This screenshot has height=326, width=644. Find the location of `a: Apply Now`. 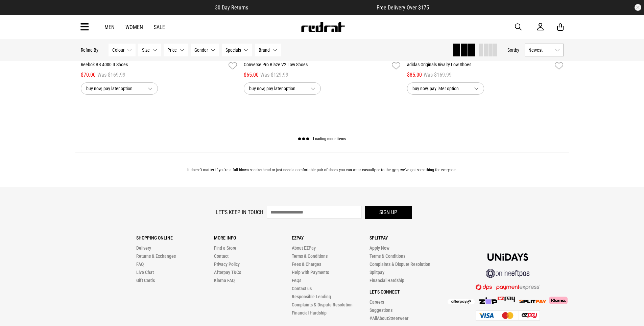

a: Apply Now is located at coordinates (379, 248).